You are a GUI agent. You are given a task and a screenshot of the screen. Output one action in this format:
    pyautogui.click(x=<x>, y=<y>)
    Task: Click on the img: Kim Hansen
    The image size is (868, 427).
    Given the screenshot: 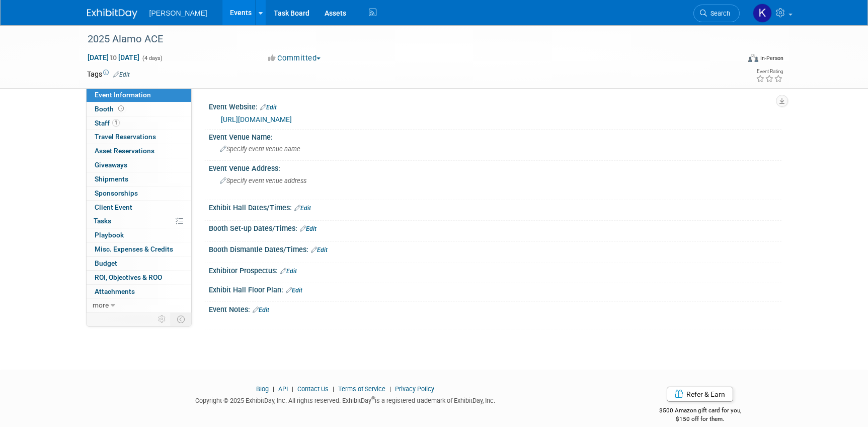 What is the action you would take?
    pyautogui.click(x=762, y=13)
    